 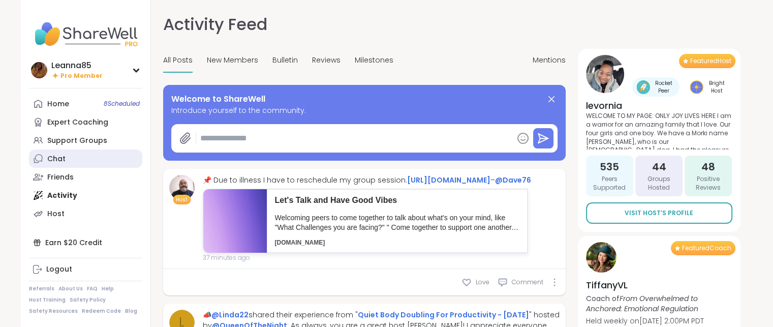 What do you see at coordinates (85, 159) in the screenshot?
I see `a: Chat` at bounding box center [85, 159].